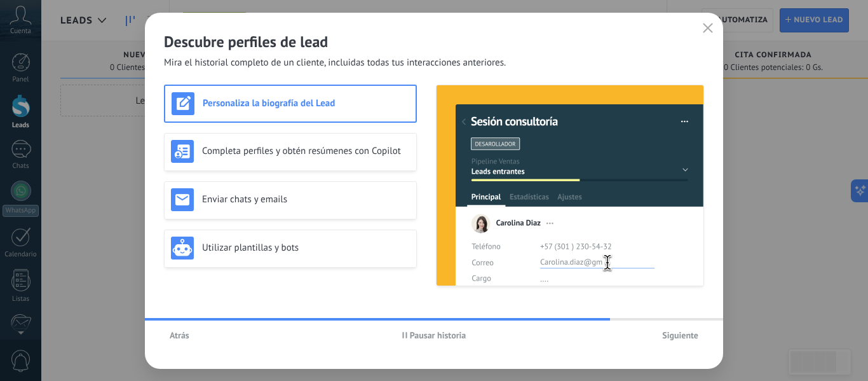  I want to click on h3: Utilizar plantillas y bots, so click(306, 247).